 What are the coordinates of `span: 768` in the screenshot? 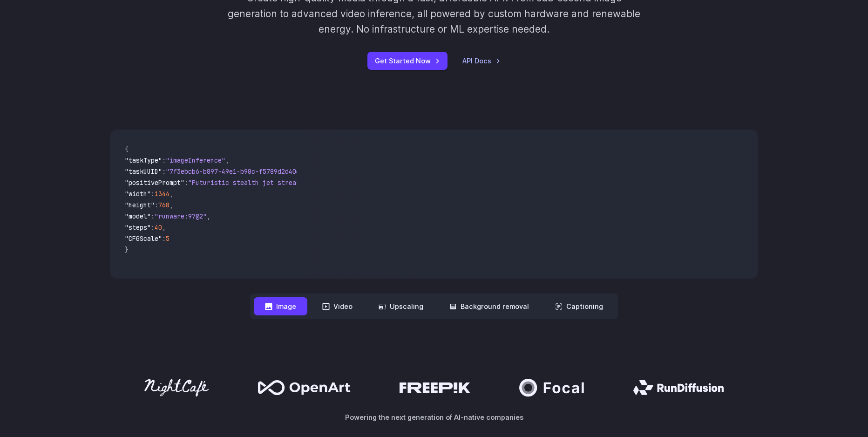 It's located at (164, 205).